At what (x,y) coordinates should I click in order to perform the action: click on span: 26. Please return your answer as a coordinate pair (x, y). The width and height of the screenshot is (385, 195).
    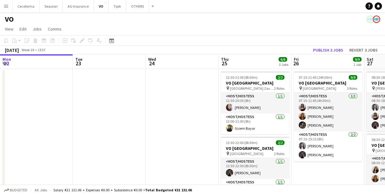
    Looking at the image, I should click on (296, 63).